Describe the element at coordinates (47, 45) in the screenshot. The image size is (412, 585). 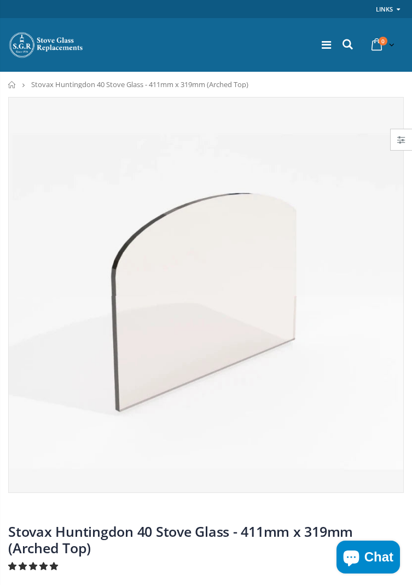
I see `img: Stove Glass Replacement` at that location.